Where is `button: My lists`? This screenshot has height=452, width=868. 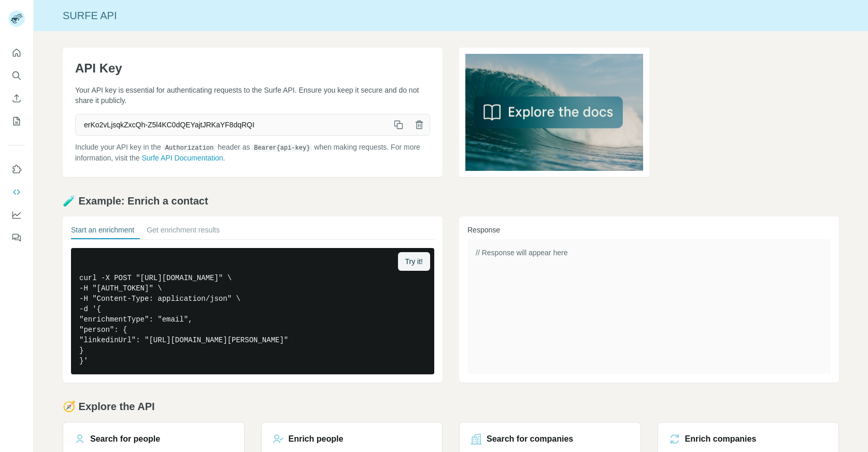
button: My lists is located at coordinates (16, 121).